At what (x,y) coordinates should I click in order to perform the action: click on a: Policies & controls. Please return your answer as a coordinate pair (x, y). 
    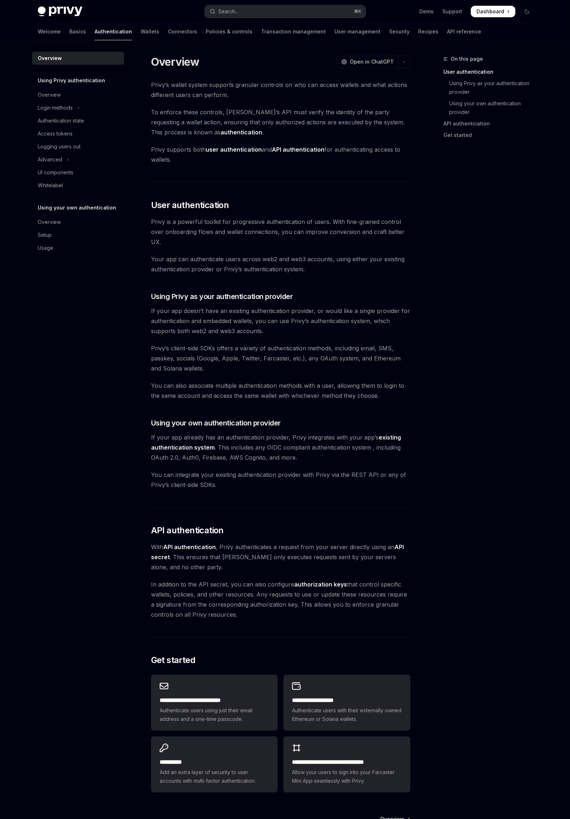
    Looking at the image, I should click on (229, 32).